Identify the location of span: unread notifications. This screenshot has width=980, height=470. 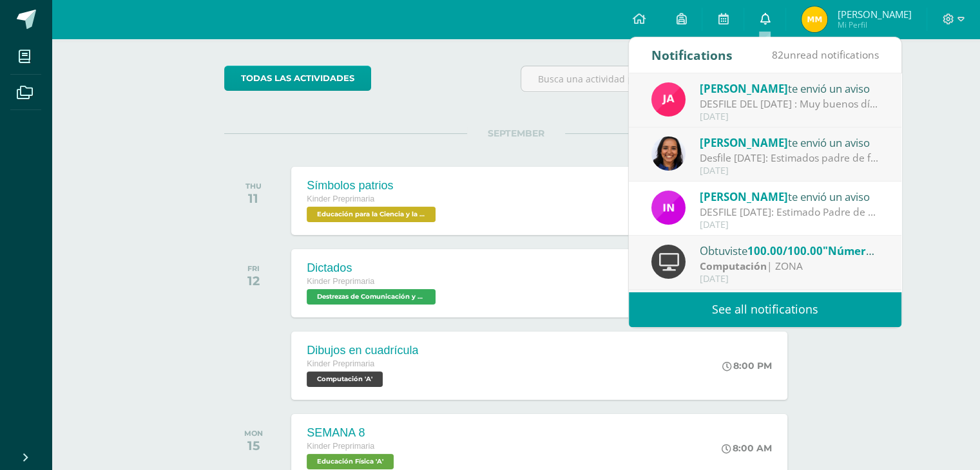
(825, 54).